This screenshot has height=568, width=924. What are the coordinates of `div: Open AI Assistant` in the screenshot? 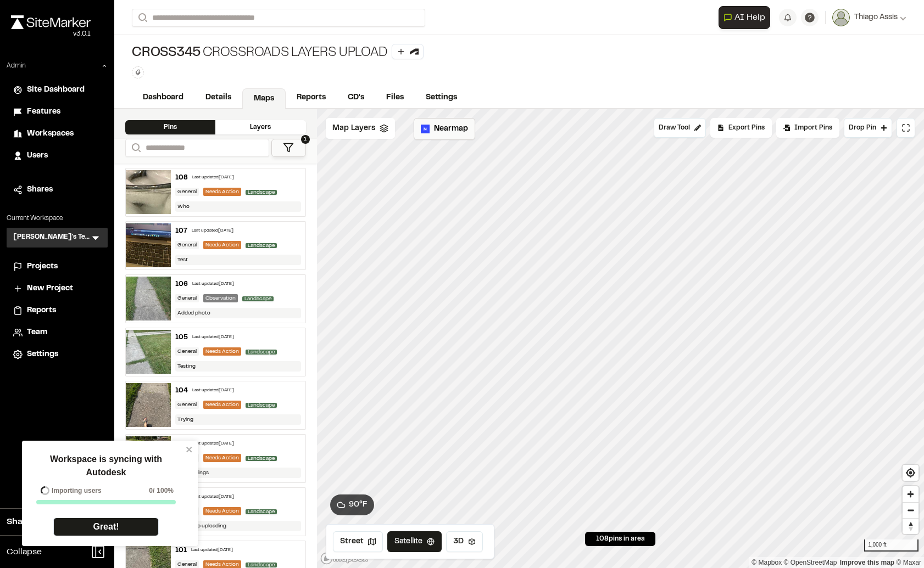 It's located at (746, 18).